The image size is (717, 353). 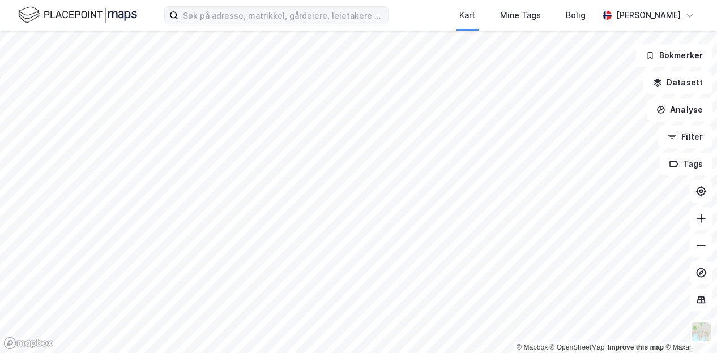 I want to click on a: Mapbox homepage, so click(x=28, y=343).